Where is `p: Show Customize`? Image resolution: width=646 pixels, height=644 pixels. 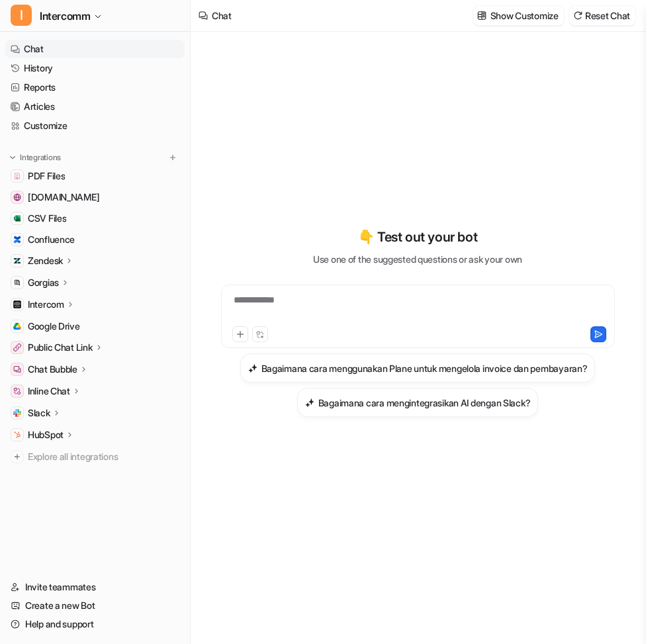 p: Show Customize is located at coordinates (524, 16).